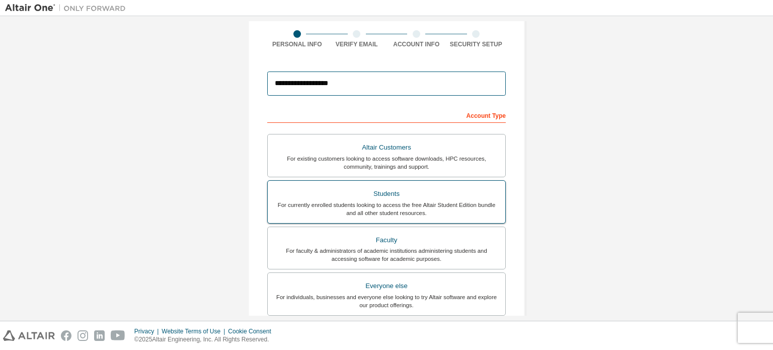 This screenshot has width=773, height=350. I want to click on img: altair_logo.svg, so click(29, 335).